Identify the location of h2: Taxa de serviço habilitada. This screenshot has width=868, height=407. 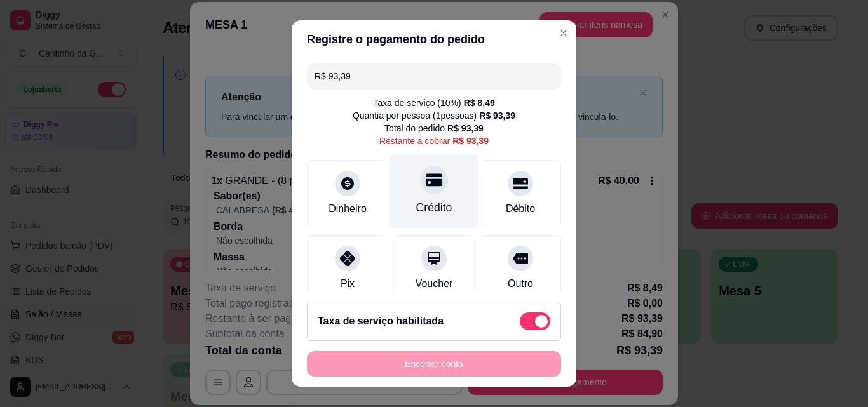
(381, 321).